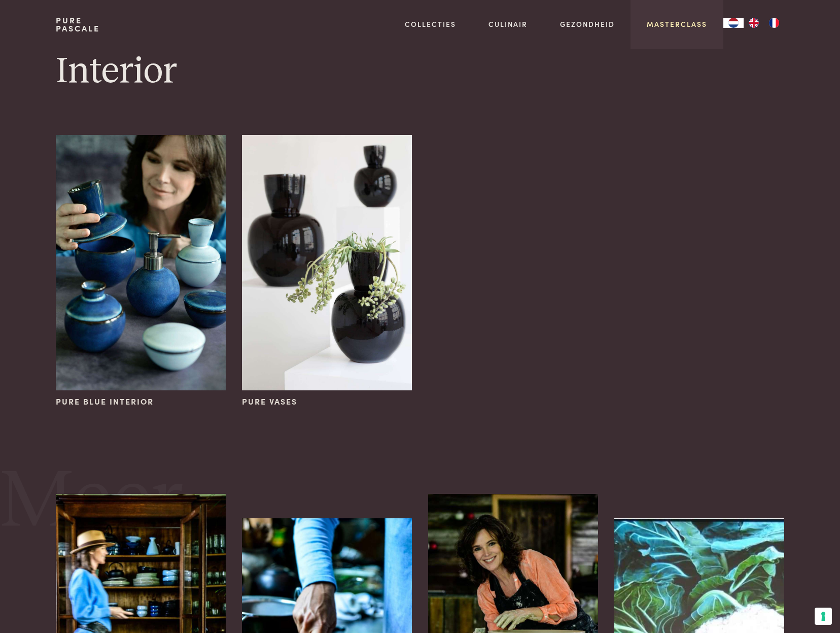 This screenshot has height=633, width=840. I want to click on a: FR, so click(774, 23).